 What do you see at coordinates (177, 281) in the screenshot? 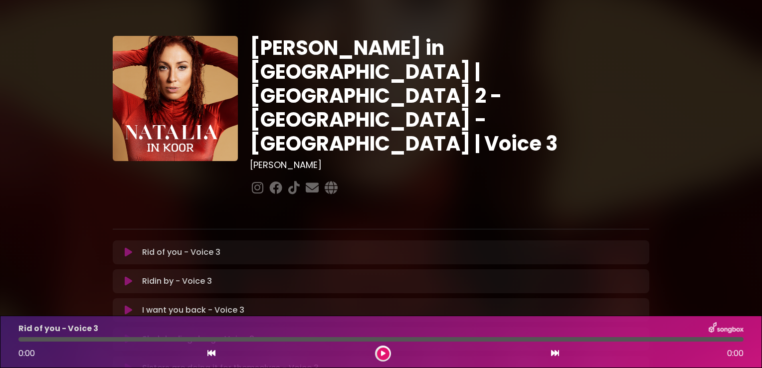
I see `p: Ridin by - Voice 3` at bounding box center [177, 281].